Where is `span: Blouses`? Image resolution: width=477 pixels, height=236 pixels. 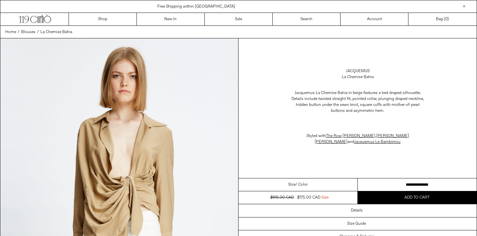 span: Blouses is located at coordinates (28, 32).